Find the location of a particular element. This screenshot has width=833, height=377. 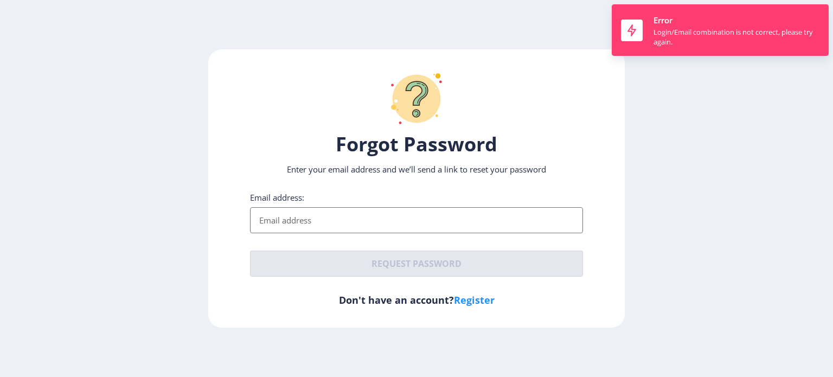

input: Email address is located at coordinates (417, 220).